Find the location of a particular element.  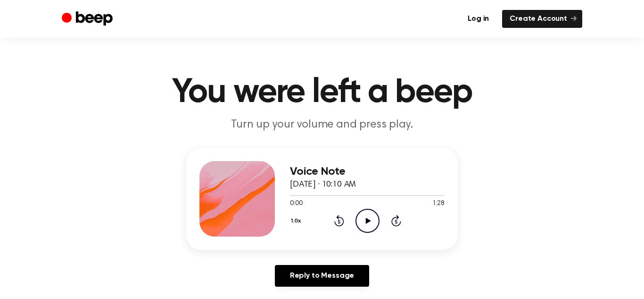

h1: You were left a beep is located at coordinates (322, 92).